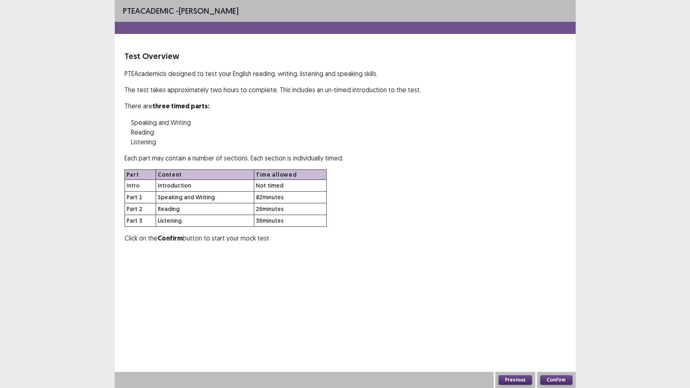  I want to click on td: Not timed, so click(290, 186).